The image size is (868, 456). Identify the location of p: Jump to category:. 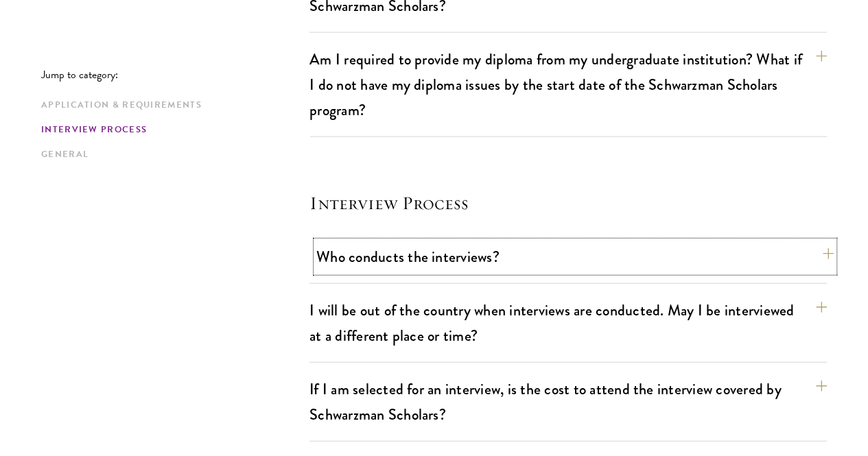
(175, 74).